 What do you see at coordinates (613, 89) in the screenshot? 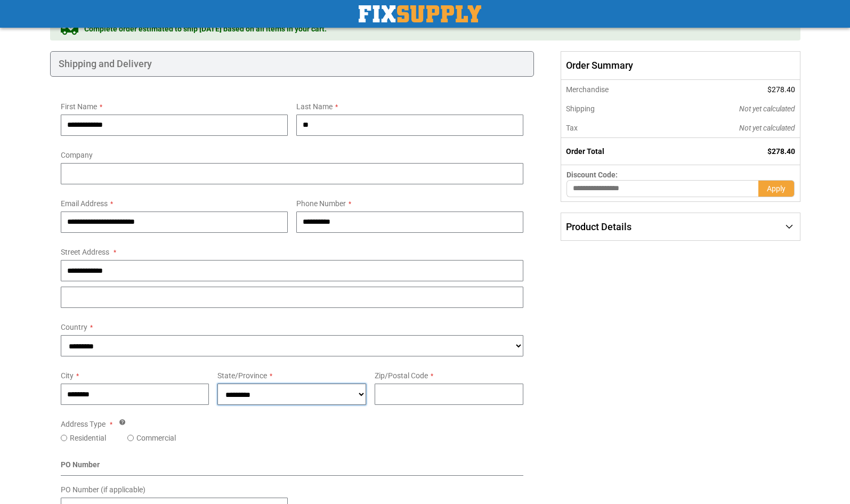
I see `th: Merchandise` at bounding box center [613, 89].